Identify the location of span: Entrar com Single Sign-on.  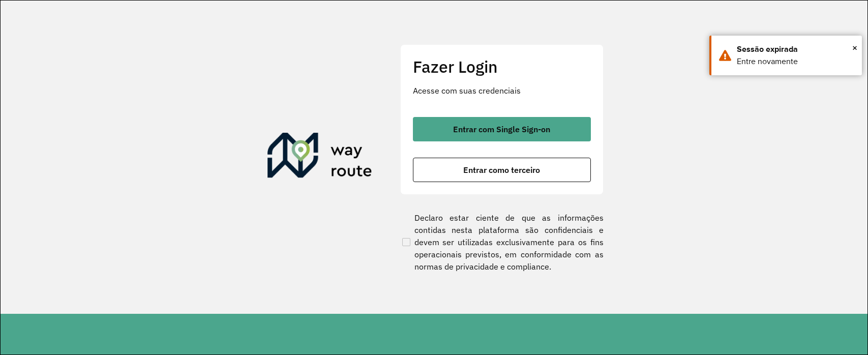
(502, 129).